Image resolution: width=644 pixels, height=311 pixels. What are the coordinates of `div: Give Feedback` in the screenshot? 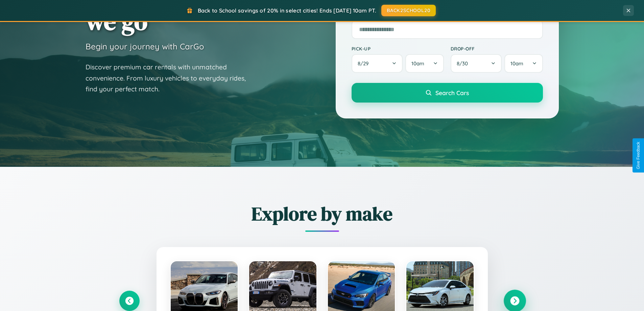 It's located at (638, 156).